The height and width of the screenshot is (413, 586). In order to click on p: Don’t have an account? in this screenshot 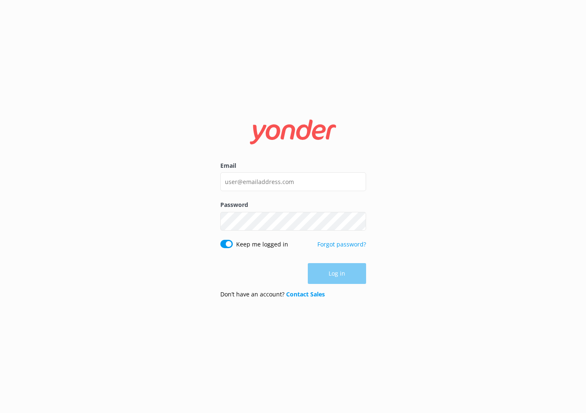, I will do `click(272, 294)`.